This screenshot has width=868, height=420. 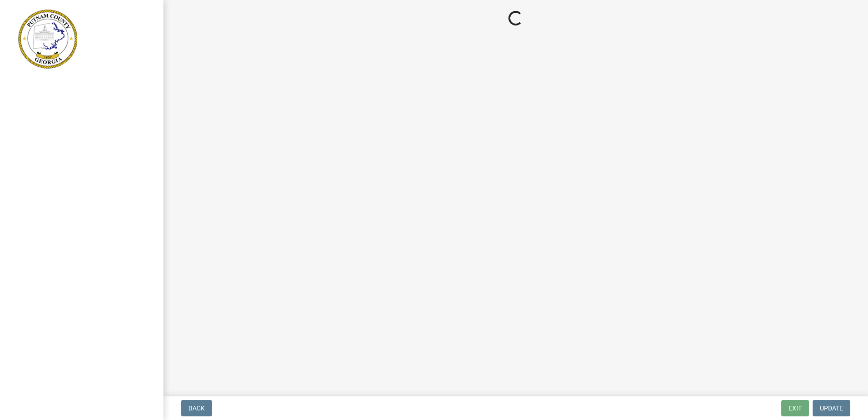 I want to click on button: Exit, so click(x=794, y=408).